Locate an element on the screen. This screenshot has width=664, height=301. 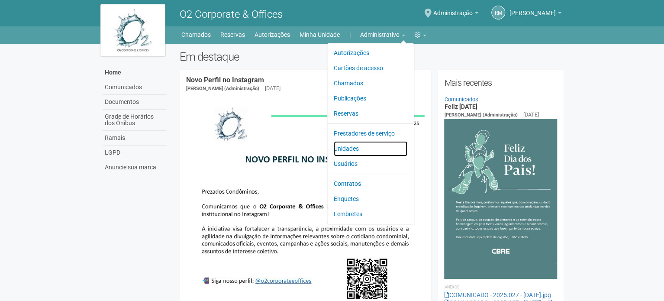
a: Unidades is located at coordinates (371, 149).